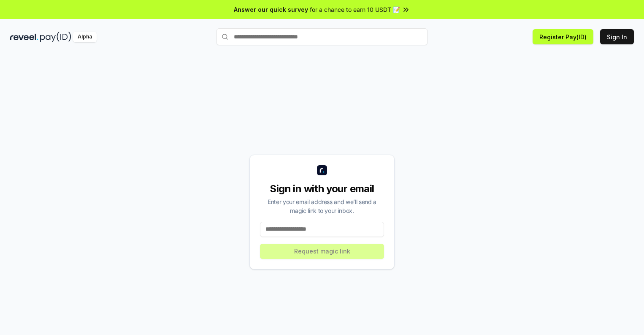  I want to click on div: Alpha, so click(85, 37).